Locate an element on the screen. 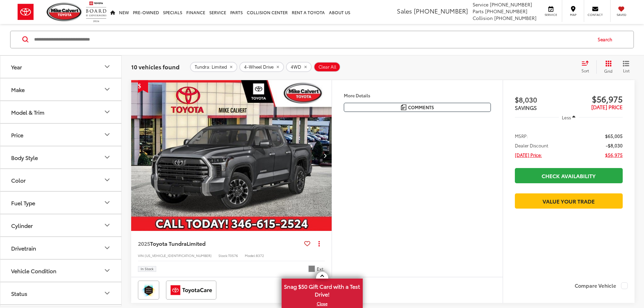  button: Clear All is located at coordinates (327, 67).